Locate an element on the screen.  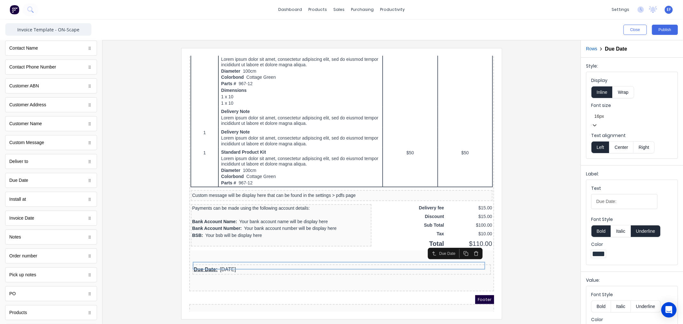
img: Factory is located at coordinates (14, 10).